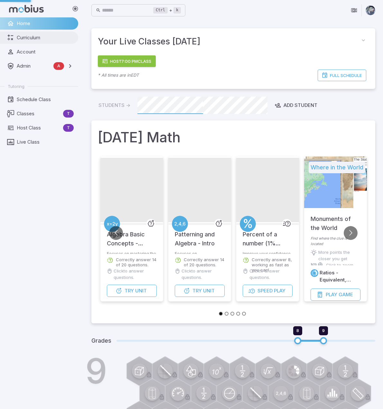 This screenshot has height=409, width=383. What do you see at coordinates (350, 233) in the screenshot?
I see `button: Go to next slide` at bounding box center [350, 233].